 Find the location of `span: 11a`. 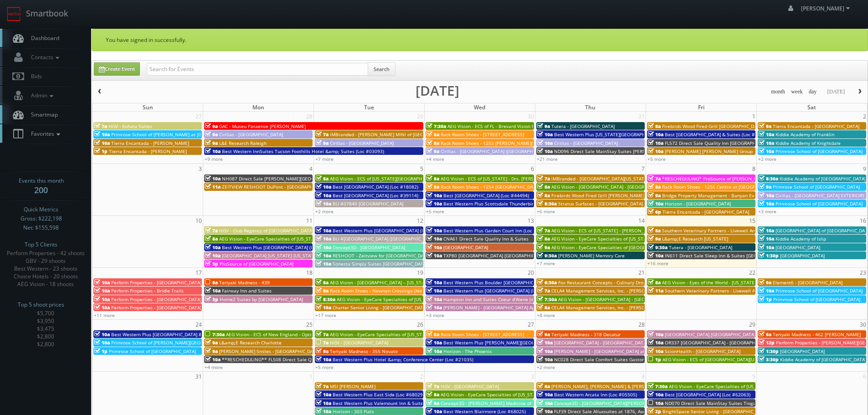

span: 11a is located at coordinates (656, 291).